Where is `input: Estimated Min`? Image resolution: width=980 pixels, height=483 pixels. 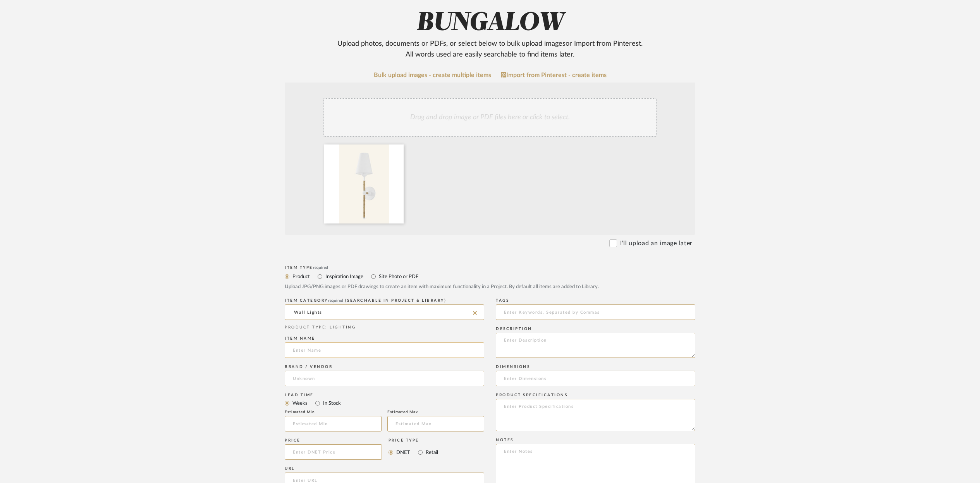
input: Estimated Min is located at coordinates (333, 424).